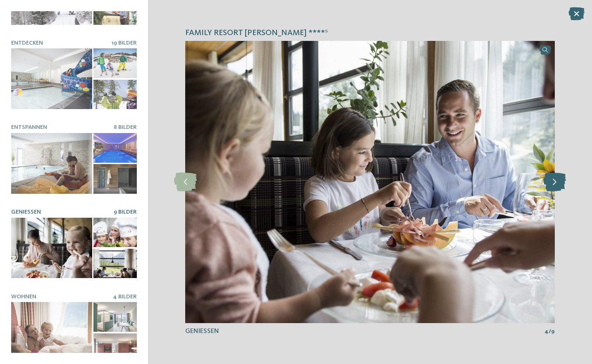  What do you see at coordinates (125, 212) in the screenshot?
I see `span: 9 Bilder` at bounding box center [125, 212].